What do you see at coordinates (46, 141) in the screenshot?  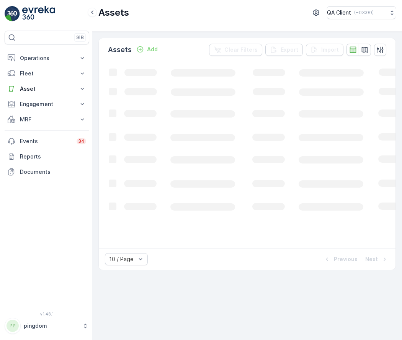 I see `p: Events` at bounding box center [46, 141].